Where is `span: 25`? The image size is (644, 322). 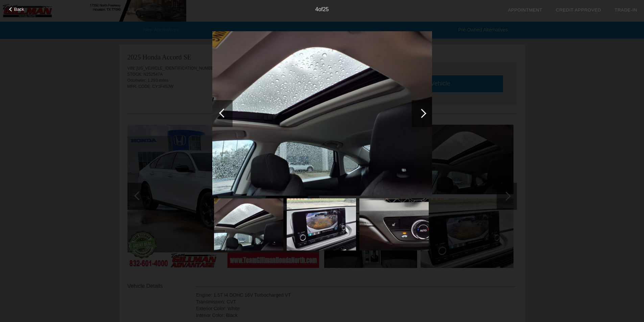
span: 25 is located at coordinates (326, 9).